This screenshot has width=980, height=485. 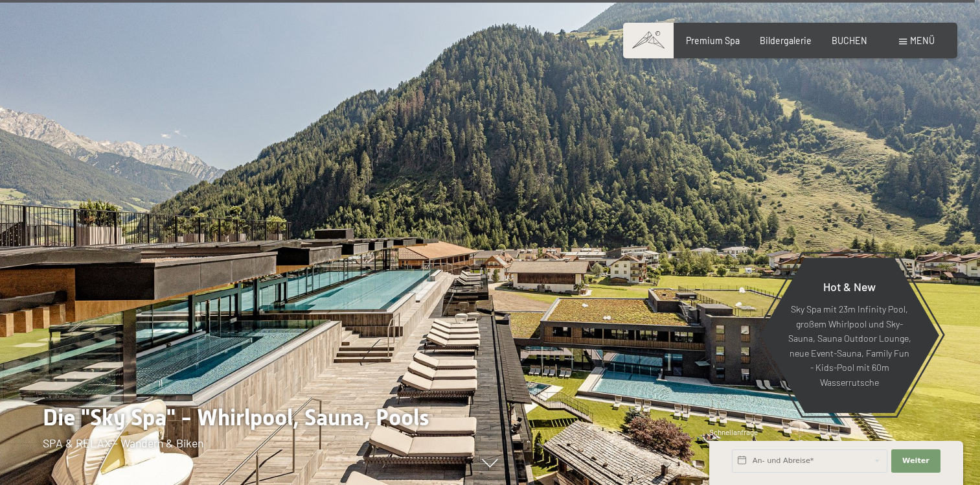 What do you see at coordinates (849, 346) in the screenshot?
I see `p: Sky Spa mit 23m Infinity Pool, großem Whirlpool und Sky-Sauna, Sauna Outdoor Lounge, neue Event-S...` at bounding box center [849, 346].